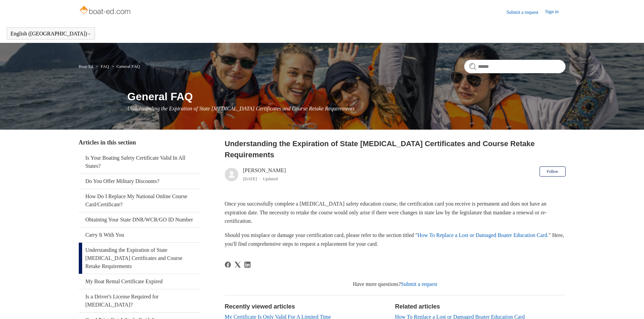  I want to click on li: FAQ, so click(102, 66).